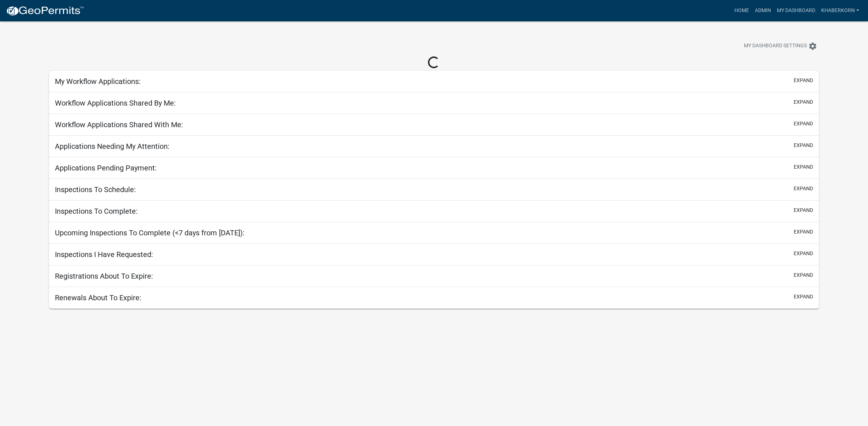 The height and width of the screenshot is (426, 868). What do you see at coordinates (95, 190) in the screenshot?
I see `h5: Inspections To Schedule:` at bounding box center [95, 190].